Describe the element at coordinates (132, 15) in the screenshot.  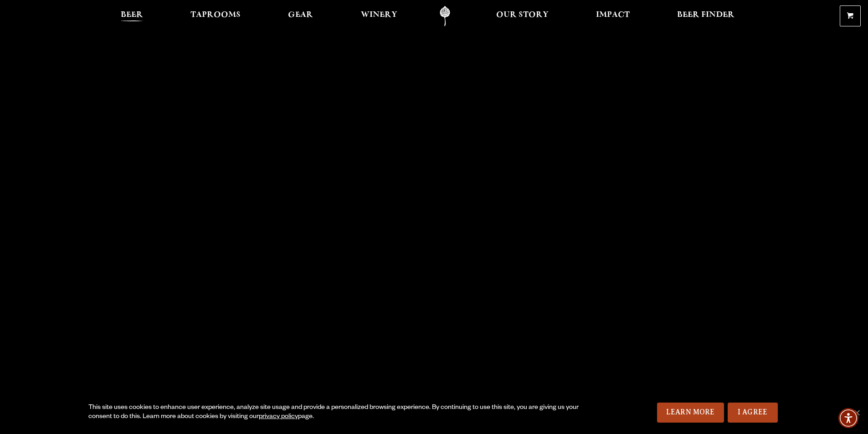
I see `span: Beer` at that location.